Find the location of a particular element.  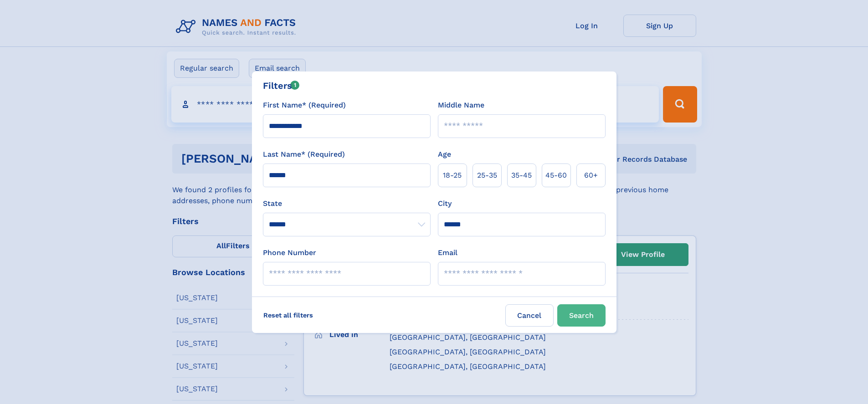

span: 45‑60 is located at coordinates (556, 176).